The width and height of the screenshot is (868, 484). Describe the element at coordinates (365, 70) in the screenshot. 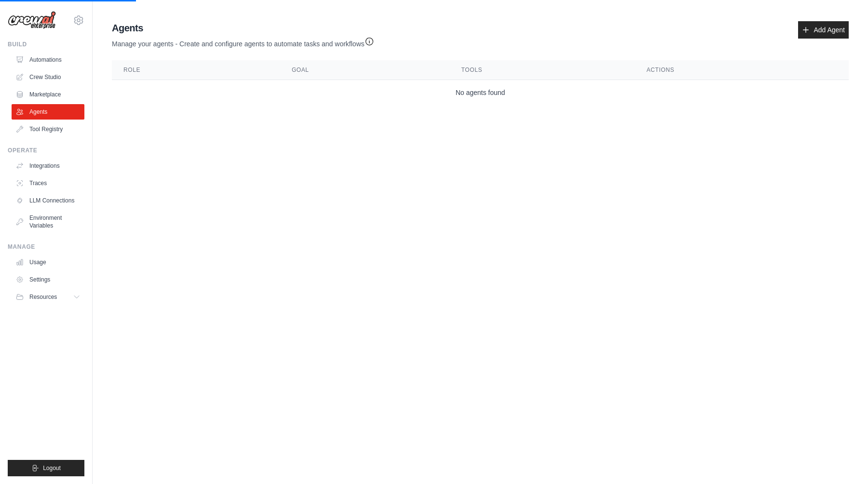

I see `th: Goal` at that location.